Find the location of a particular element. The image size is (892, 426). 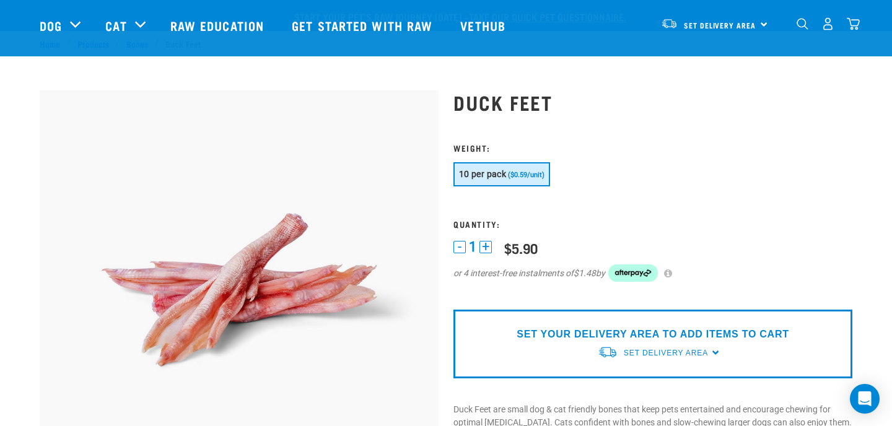

img: home-icon-1@2x.png is located at coordinates (802, 24).